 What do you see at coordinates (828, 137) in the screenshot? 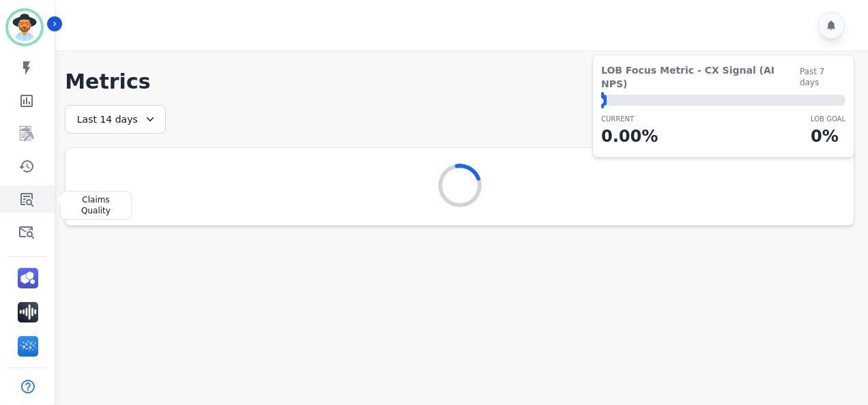
I see `p: 0 %` at bounding box center [828, 137].